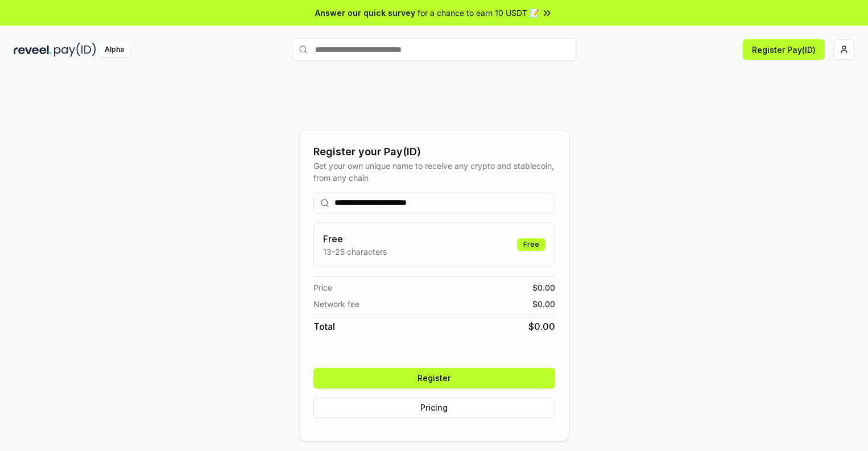 The height and width of the screenshot is (451, 868). I want to click on h3: Free, so click(355, 239).